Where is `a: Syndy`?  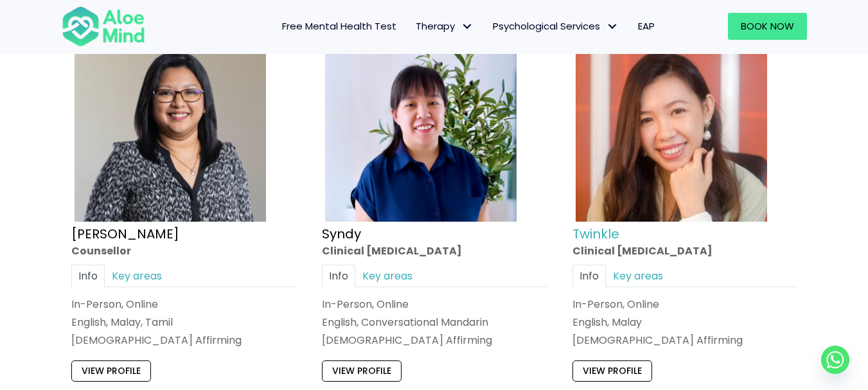
a: Syndy is located at coordinates (341, 233).